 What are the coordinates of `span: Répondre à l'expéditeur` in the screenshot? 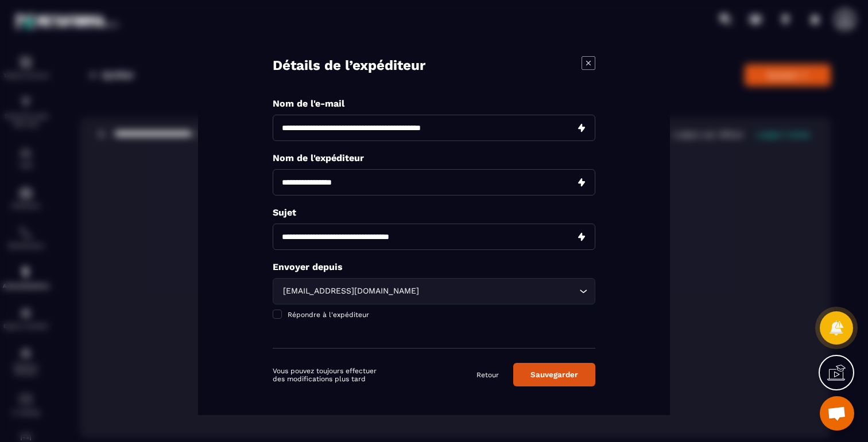 It's located at (328, 315).